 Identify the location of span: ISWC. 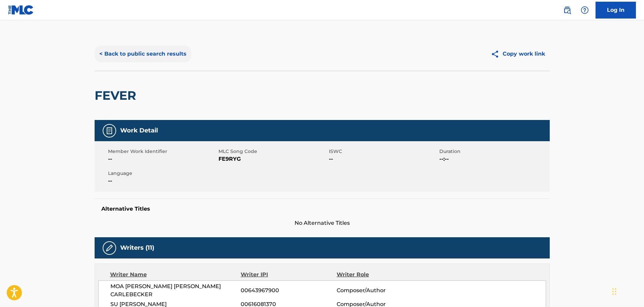
(383, 151).